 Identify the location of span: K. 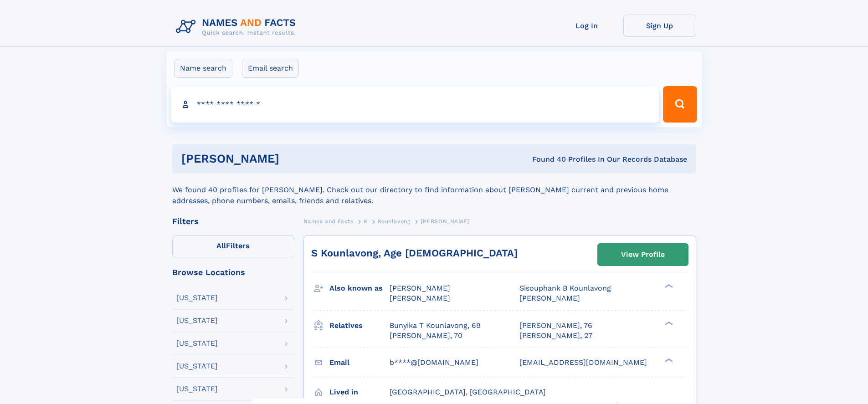
(365, 222).